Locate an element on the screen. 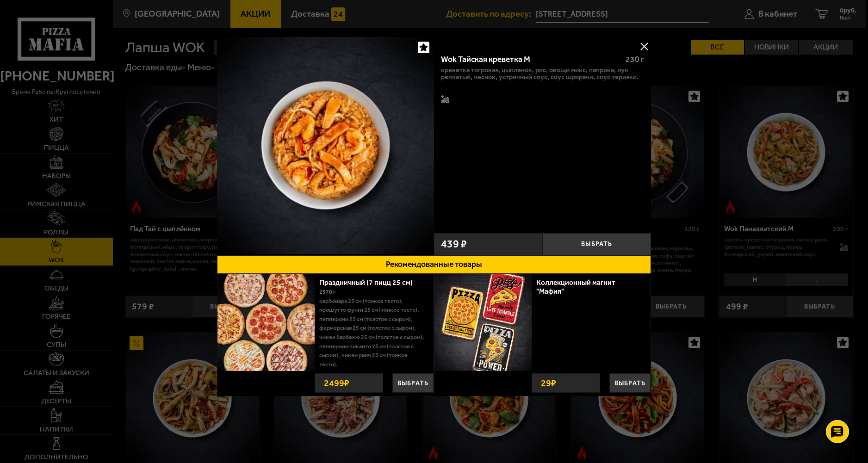  strong: 2499 ₽ is located at coordinates (336, 383).